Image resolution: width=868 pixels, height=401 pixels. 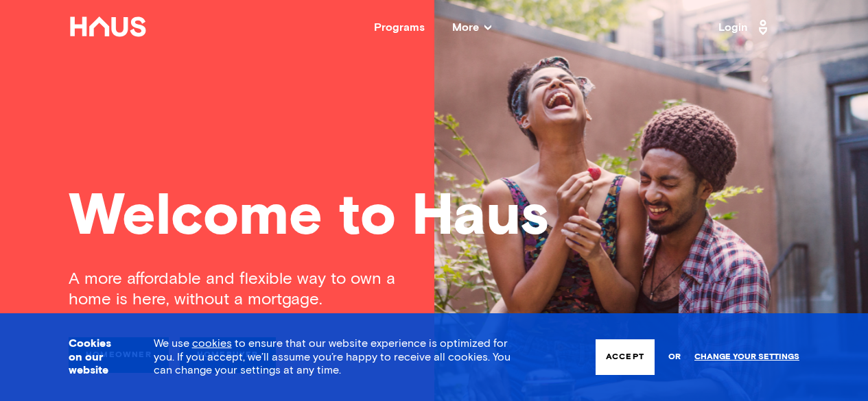 What do you see at coordinates (94, 357) in the screenshot?
I see `h3: Cookies on our website` at bounding box center [94, 357].